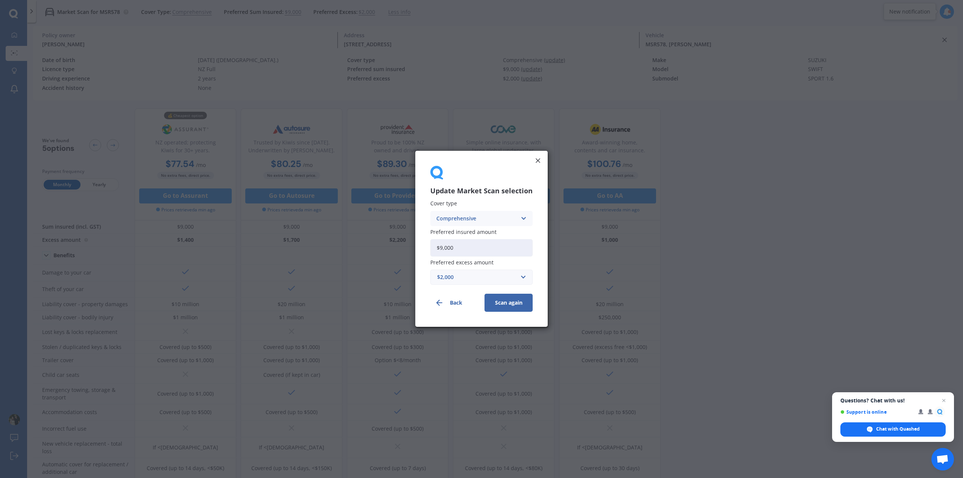  I want to click on a: Open chat, so click(943, 459).